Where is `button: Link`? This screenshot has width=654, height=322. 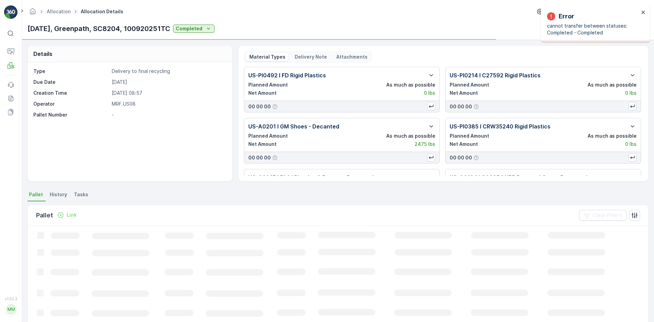
button: Link is located at coordinates (67, 215).